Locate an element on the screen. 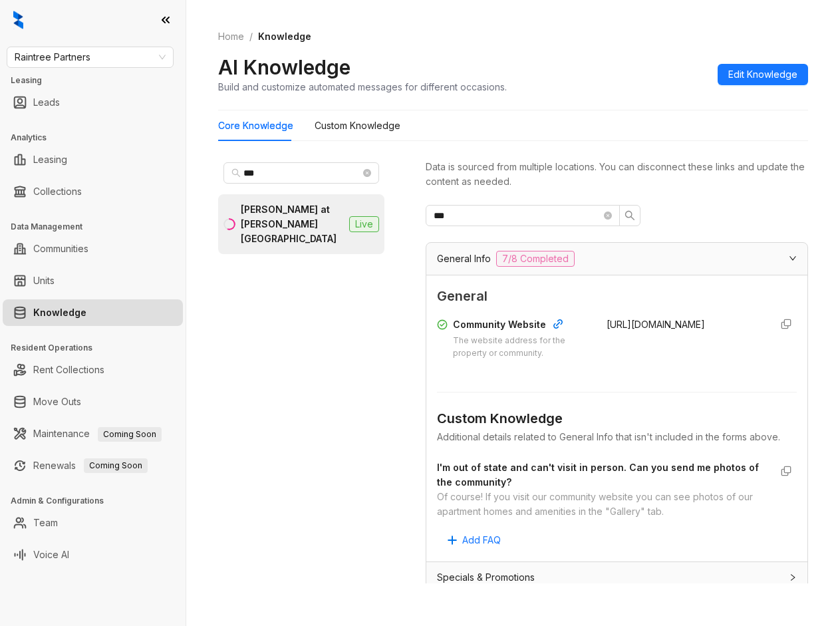 This screenshot has height=626, width=840. span: 7/8 Completed is located at coordinates (535, 259).